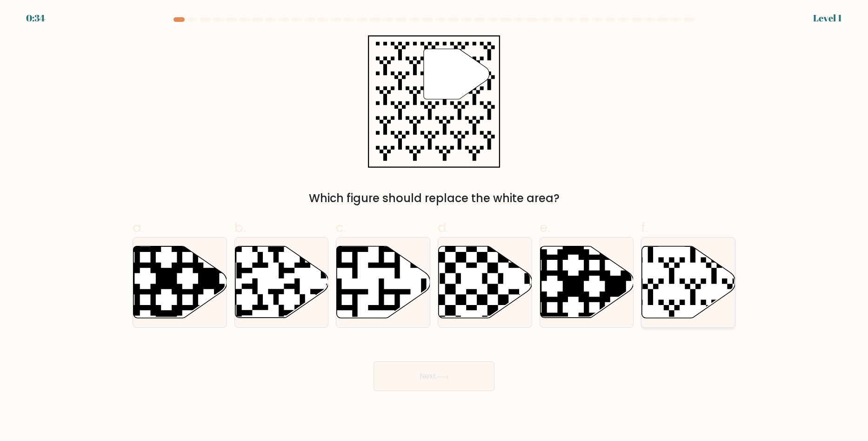 This screenshot has width=868, height=441. Describe the element at coordinates (240, 227) in the screenshot. I see `span: b.` at that location.